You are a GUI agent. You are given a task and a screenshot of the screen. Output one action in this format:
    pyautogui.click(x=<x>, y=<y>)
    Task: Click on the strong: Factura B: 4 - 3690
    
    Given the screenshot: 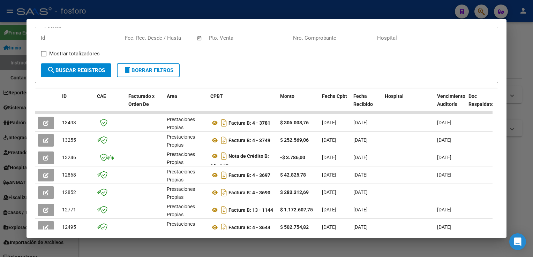 What is the action you would take?
    pyautogui.click(x=249, y=193)
    